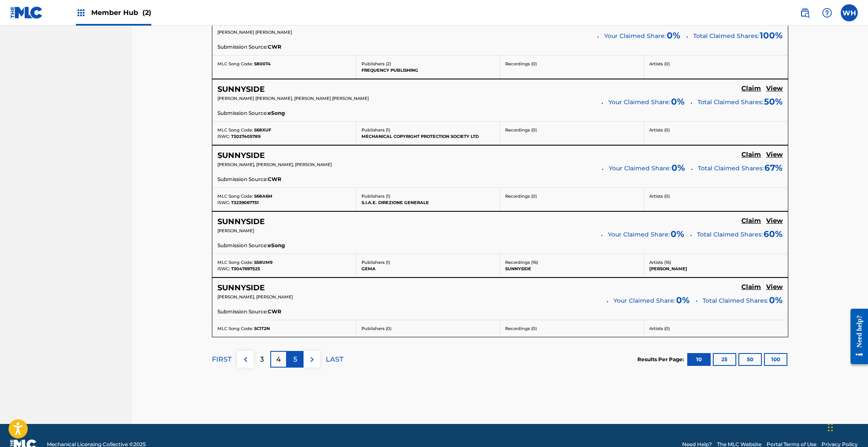 The width and height of the screenshot is (868, 447). Describe the element at coordinates (774, 101) in the screenshot. I see `span: 50 %` at that location.